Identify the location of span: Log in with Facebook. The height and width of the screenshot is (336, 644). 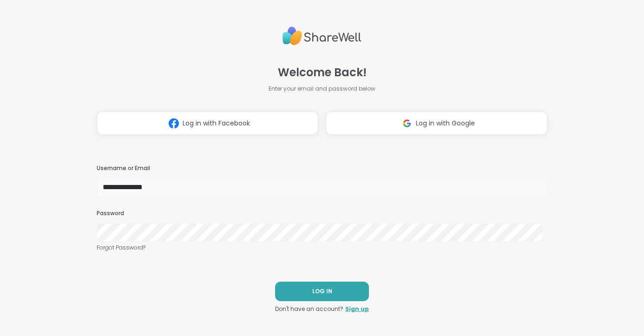
(216, 123).